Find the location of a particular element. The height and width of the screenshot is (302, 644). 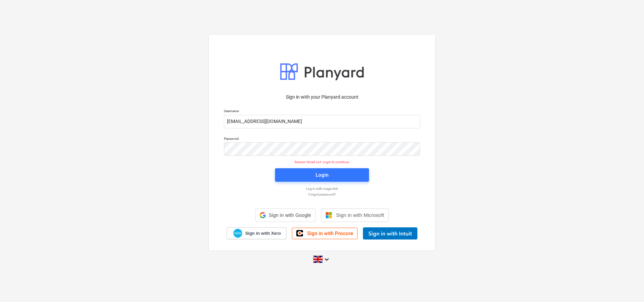

p: Log in with magic link is located at coordinates (322, 189).